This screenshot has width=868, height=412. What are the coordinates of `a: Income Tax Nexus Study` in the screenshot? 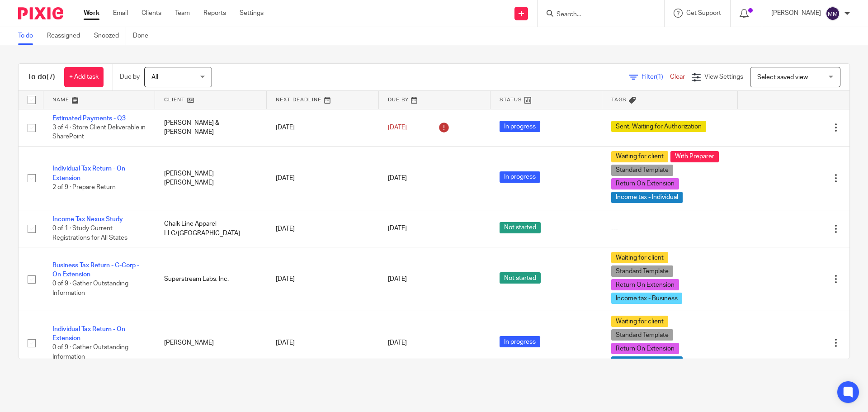 It's located at (88, 220).